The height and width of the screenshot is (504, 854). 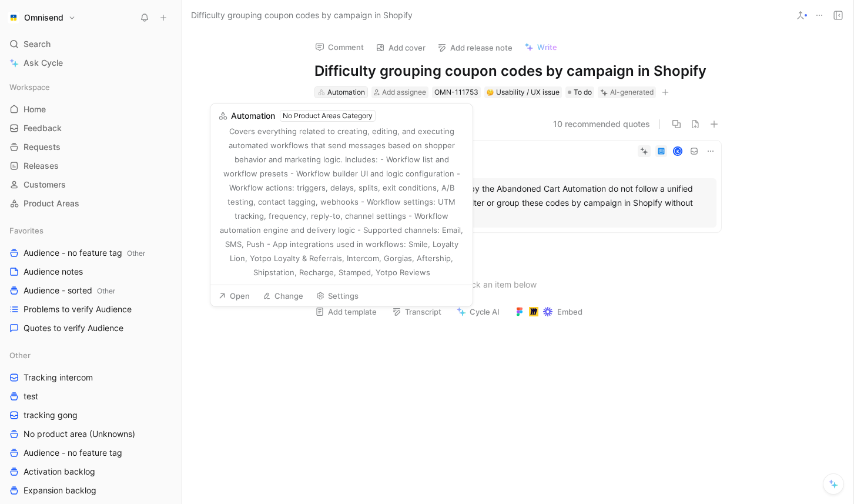 I want to click on button: AutomationNo Product Areas CategoryCovers everything related to creating, editing, and executing ..., so click(x=341, y=194).